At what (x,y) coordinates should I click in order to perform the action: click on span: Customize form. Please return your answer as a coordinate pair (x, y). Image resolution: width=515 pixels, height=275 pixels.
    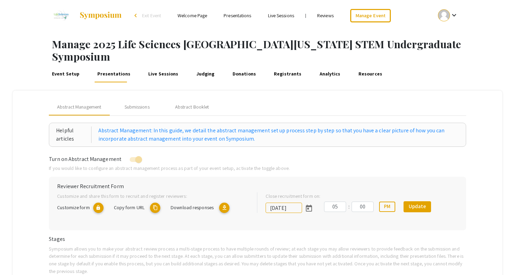
    Looking at the image, I should click on (73, 207).